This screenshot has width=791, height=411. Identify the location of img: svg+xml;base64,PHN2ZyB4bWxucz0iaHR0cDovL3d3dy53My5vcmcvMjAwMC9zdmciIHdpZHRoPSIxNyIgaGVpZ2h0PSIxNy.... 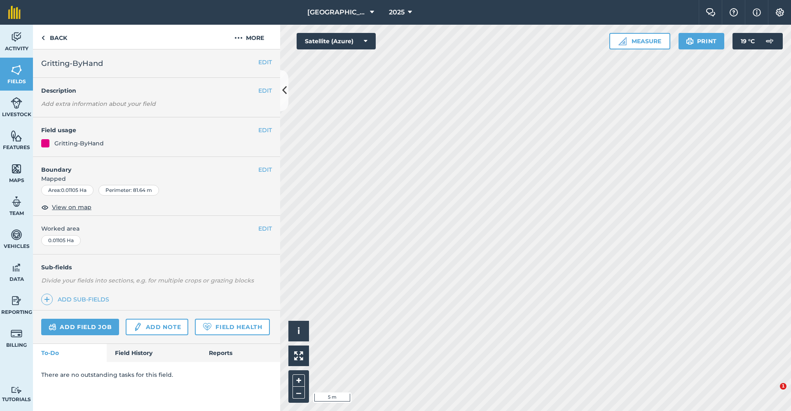
(757, 12).